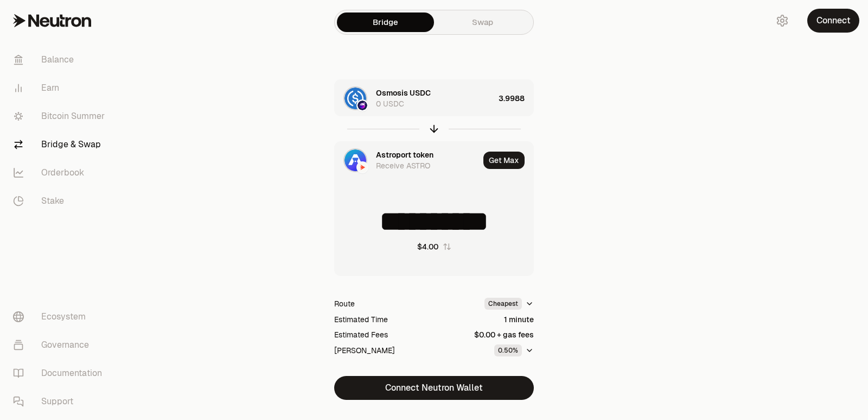 The image size is (868, 420). Describe the element at coordinates (363, 105) in the screenshot. I see `img: Osmosis Logo` at that location.